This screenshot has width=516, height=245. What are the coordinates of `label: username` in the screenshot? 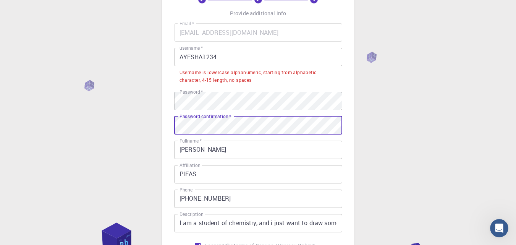 It's located at (191, 48).